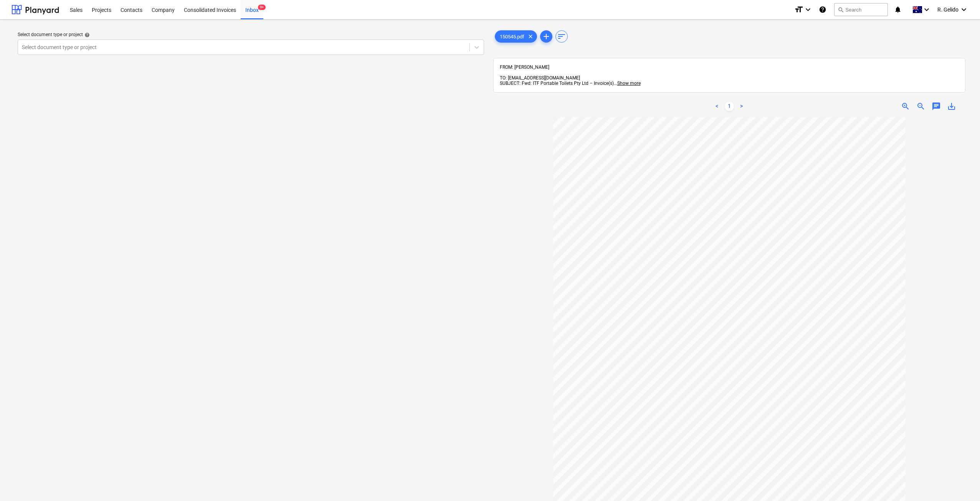 The image size is (980, 501). I want to click on i: notifications, so click(898, 10).